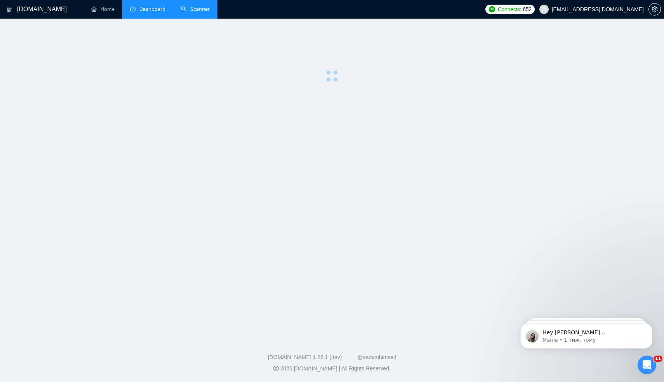 This screenshot has height=382, width=664. I want to click on span: Dashboard, so click(152, 9).